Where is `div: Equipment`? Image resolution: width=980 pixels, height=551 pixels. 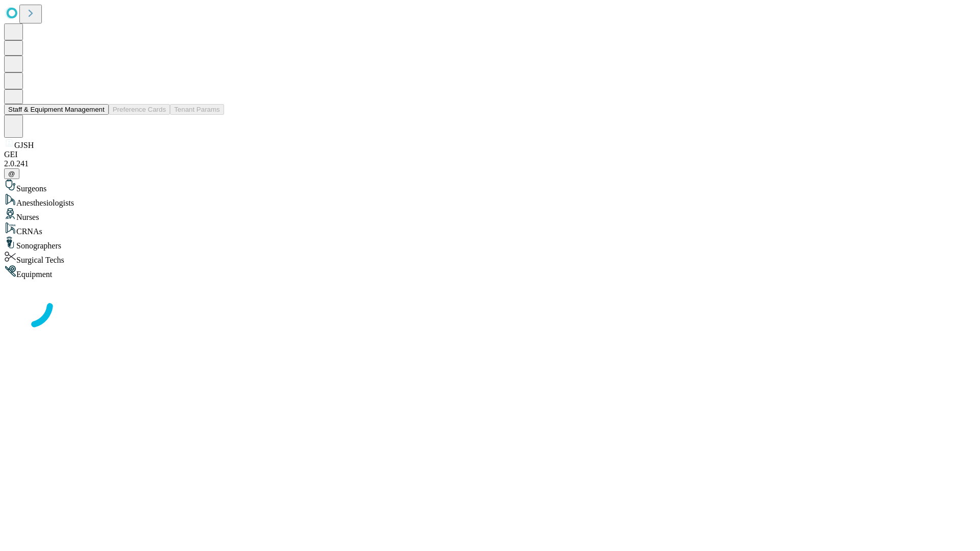
div: Equipment is located at coordinates (490, 272).